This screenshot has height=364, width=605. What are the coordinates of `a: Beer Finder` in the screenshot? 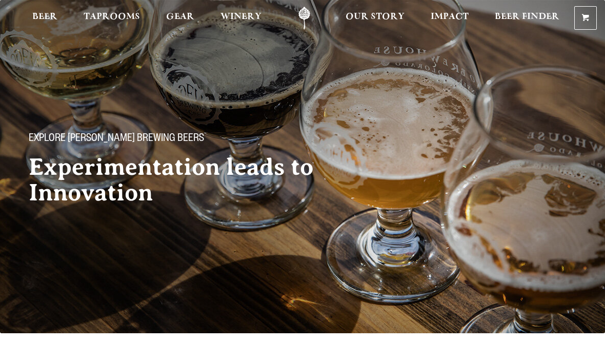 It's located at (527, 18).